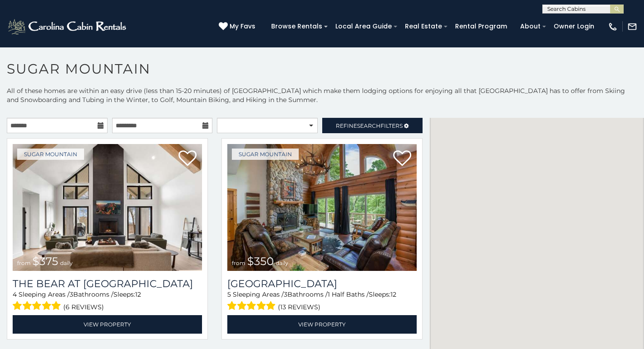 Image resolution: width=644 pixels, height=349 pixels. What do you see at coordinates (45, 261) in the screenshot?
I see `span: $375` at bounding box center [45, 261].